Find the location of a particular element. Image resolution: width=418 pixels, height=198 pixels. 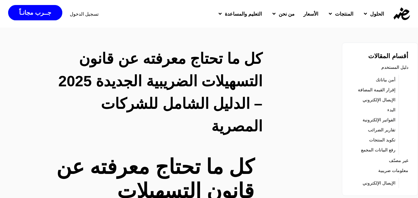

a: التعليم والمساعدة is located at coordinates (239, 14).